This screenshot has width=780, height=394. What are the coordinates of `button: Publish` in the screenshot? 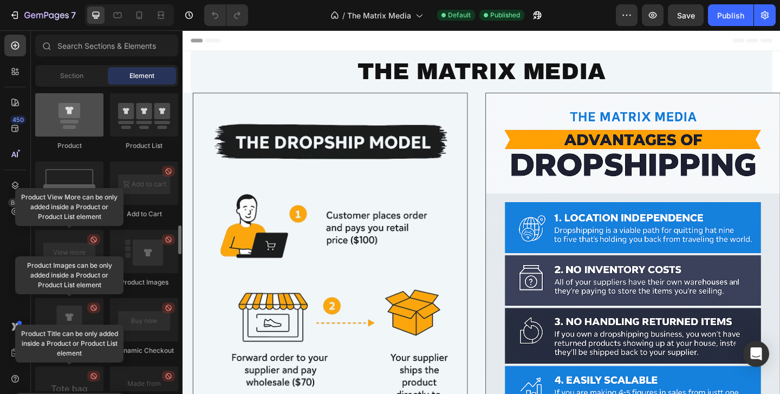 It's located at (731, 15).